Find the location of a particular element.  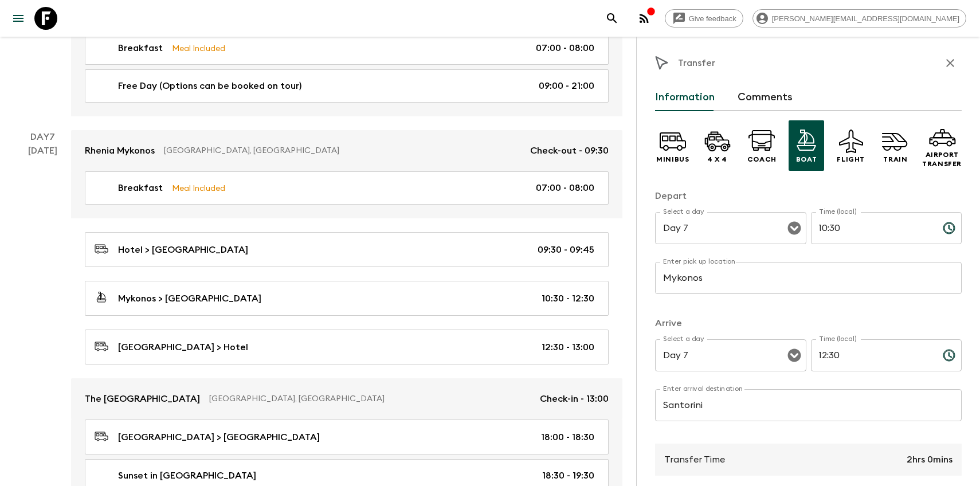

p: Airport Transfer is located at coordinates (941, 159).